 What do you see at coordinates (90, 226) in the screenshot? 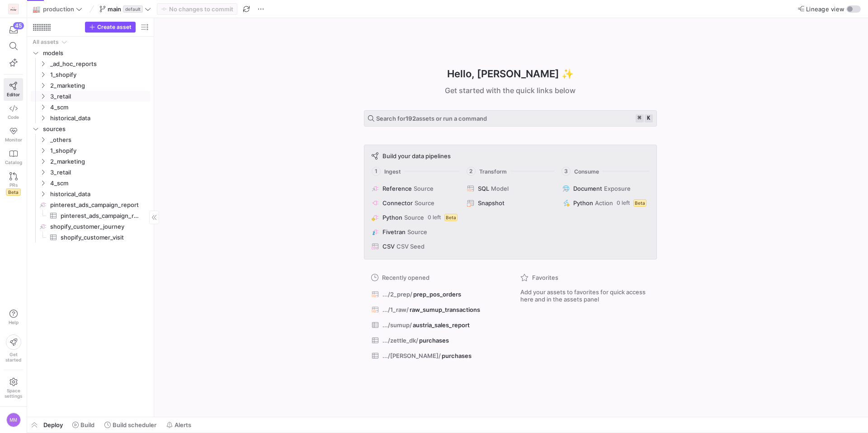
I see `a: shopify_customer_journey​​​​​​​​` at bounding box center [90, 226].